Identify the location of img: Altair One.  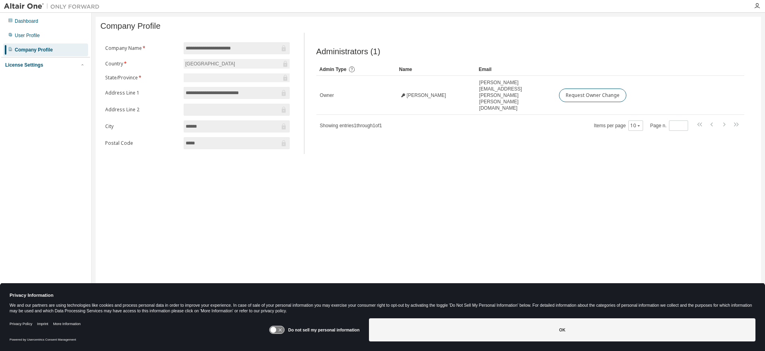
(54, 6).